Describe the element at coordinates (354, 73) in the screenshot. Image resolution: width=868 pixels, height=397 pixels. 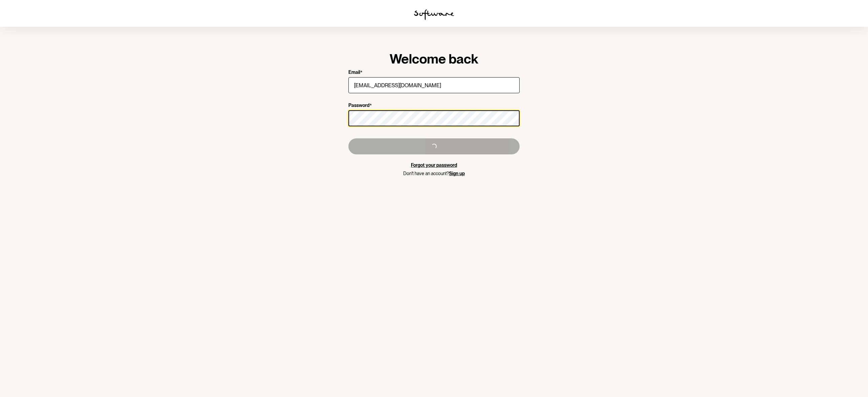
I see `p: Email` at that location.